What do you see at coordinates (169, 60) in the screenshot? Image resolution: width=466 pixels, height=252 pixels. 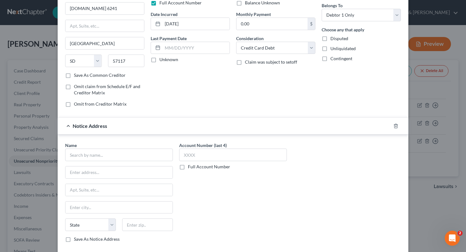 I see `label: Unknown` at bounding box center [169, 60].